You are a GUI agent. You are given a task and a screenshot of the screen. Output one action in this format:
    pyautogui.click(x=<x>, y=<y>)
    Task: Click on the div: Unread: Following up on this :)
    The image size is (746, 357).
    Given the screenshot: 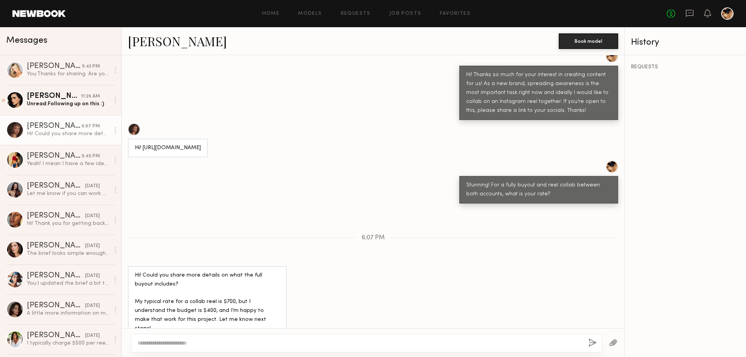 What is the action you would take?
    pyautogui.click(x=68, y=104)
    